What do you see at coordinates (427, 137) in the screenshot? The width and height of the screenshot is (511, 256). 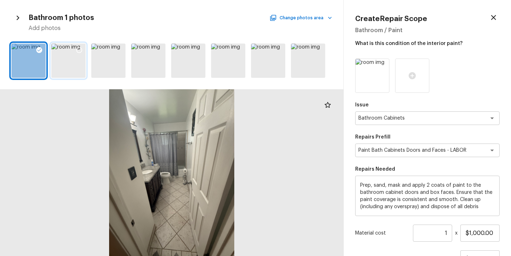 I see `p: Repairs Prefill` at bounding box center [427, 137].